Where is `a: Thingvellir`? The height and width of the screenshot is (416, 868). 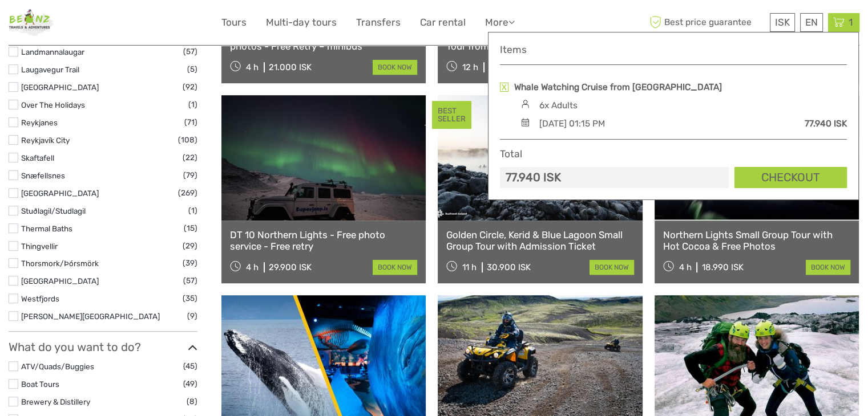
a: Thingvellir is located at coordinates (39, 246).